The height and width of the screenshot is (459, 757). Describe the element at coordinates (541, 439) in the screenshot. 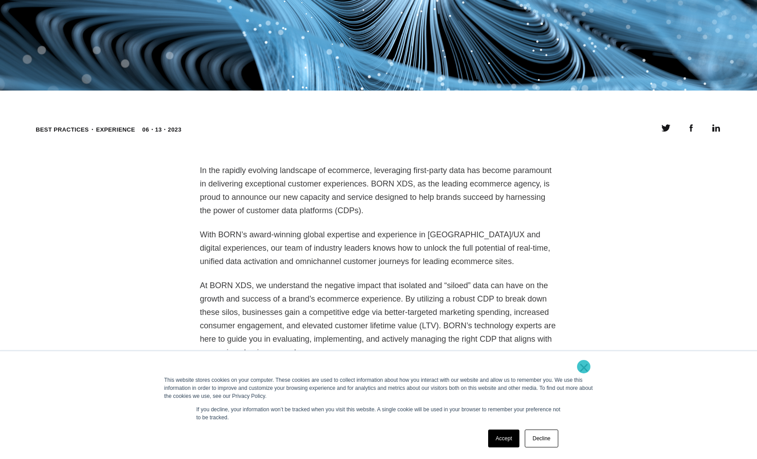

I see `a: Decline` at that location.